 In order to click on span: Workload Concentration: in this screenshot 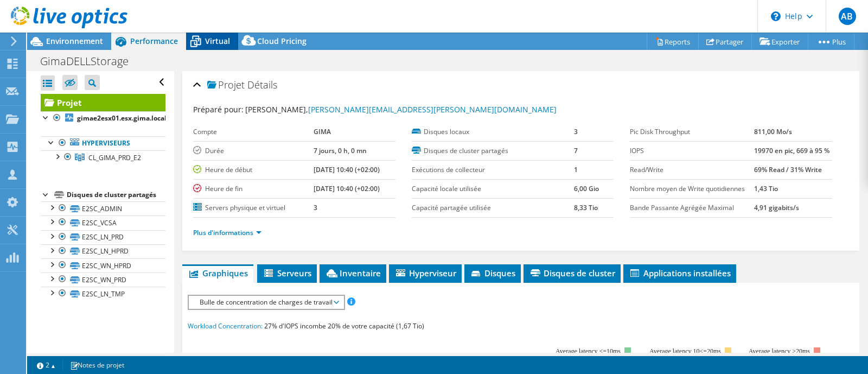, I will do `click(225, 326)`.